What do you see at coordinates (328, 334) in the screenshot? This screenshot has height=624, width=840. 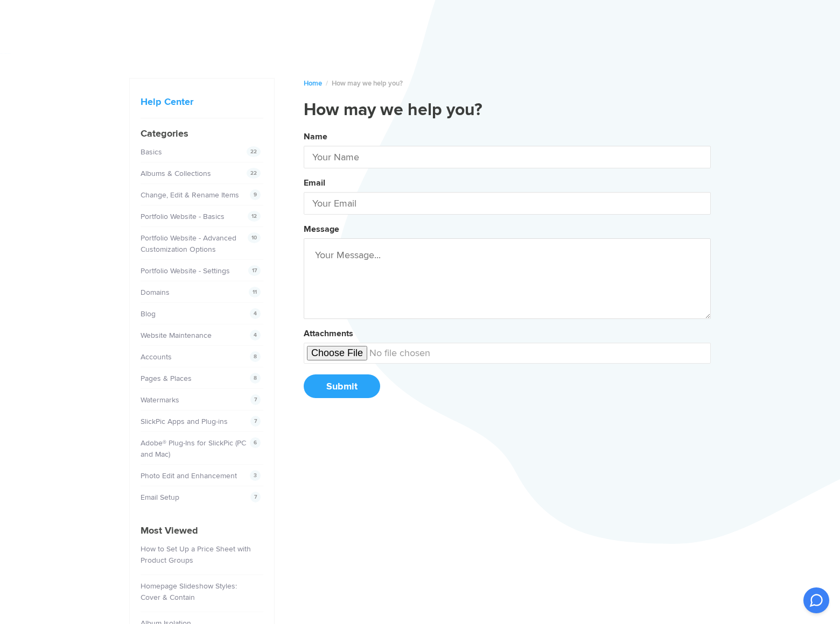 I see `label: Attachments` at bounding box center [328, 334].